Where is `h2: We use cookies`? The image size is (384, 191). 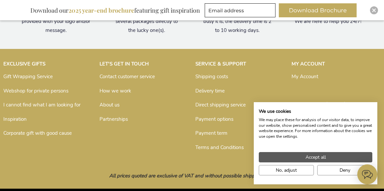 h2: We use cookies is located at coordinates (315, 112).